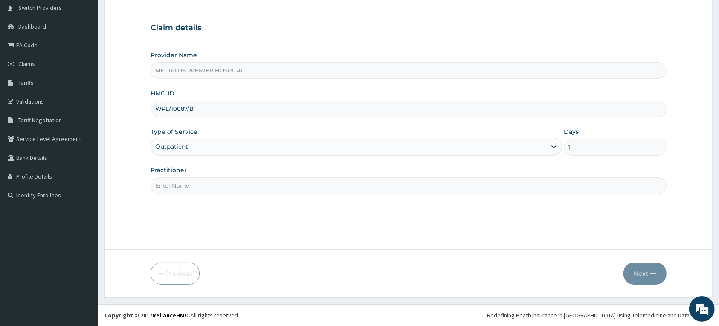  Describe the element at coordinates (174, 132) in the screenshot. I see `label: Type of Service` at that location.